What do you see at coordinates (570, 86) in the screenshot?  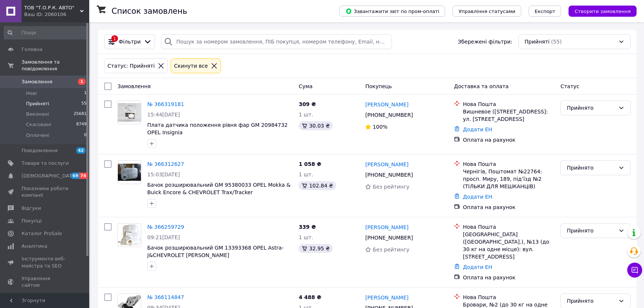 I see `span: Статус` at bounding box center [570, 86].